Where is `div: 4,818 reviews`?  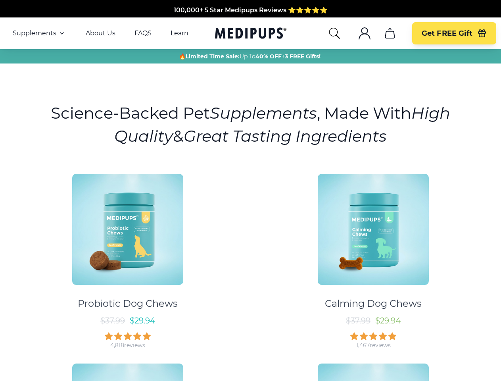
div: 4,818 reviews is located at coordinates (128, 345).